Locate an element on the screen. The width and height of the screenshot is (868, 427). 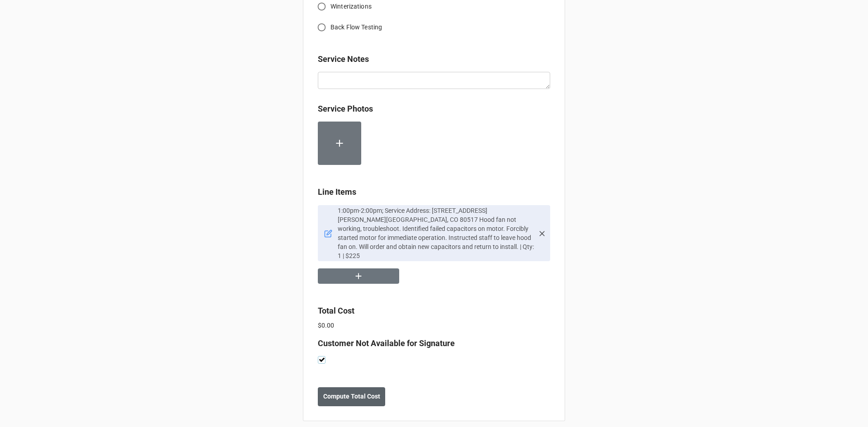
p: $0.00 is located at coordinates (434, 325).